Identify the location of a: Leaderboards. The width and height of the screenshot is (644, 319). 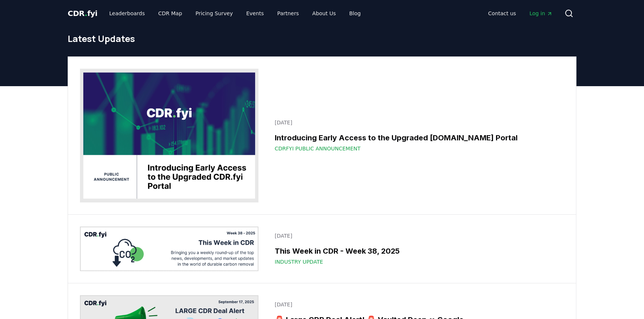
(127, 13).